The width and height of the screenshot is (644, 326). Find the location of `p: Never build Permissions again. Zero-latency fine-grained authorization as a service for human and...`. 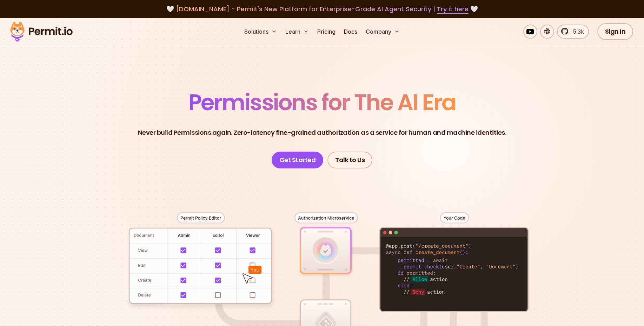

p: Never build Permissions again. Zero-latency fine-grained authorization as a service for human and... is located at coordinates (322, 133).